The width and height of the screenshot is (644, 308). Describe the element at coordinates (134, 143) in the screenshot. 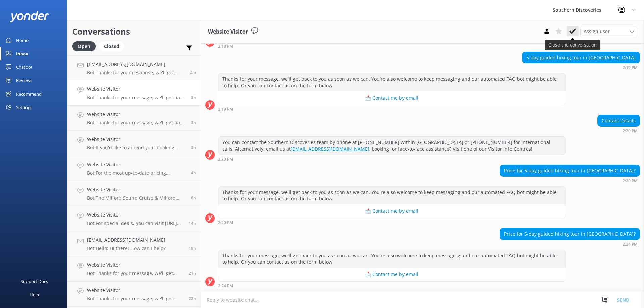

I see `a: Website VisitorBot:If you'd like to amend your booking itinerary, please contact our reservations...` at that location.